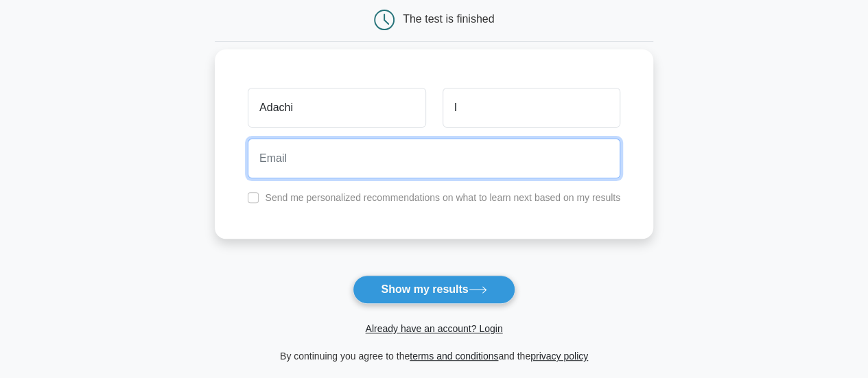 The height and width of the screenshot is (378, 868). I want to click on a: terms and conditions, so click(454, 356).